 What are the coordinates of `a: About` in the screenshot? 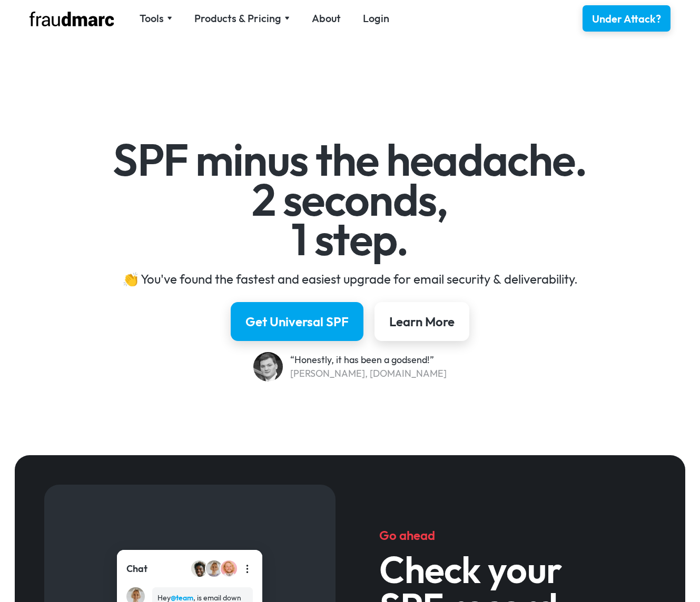 It's located at (326, 18).